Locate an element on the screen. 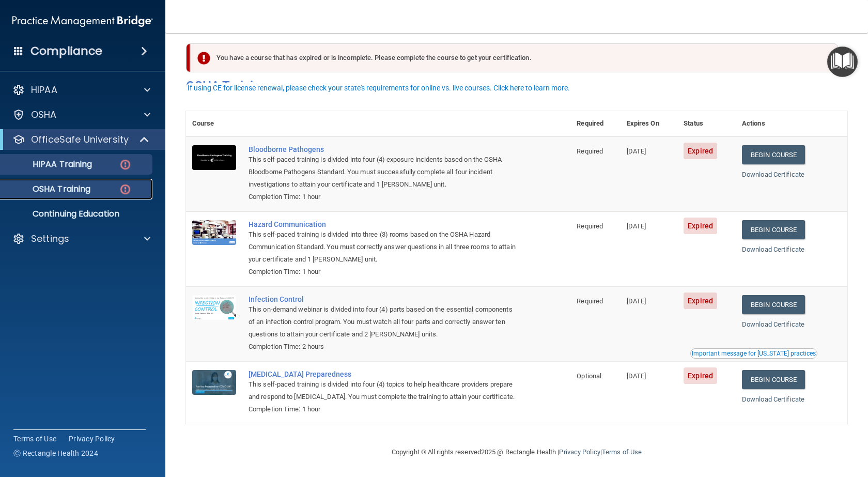 This screenshot has width=868, height=477. p: OSHA is located at coordinates (44, 115).